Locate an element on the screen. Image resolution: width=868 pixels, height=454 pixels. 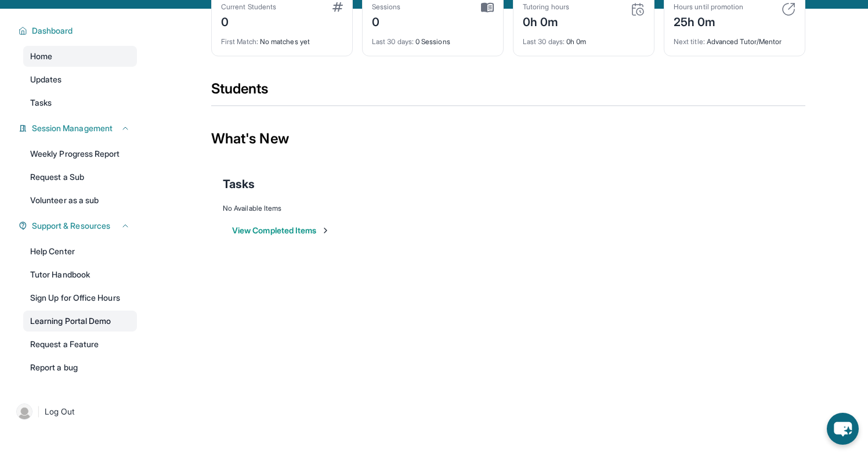
span: Support & Resources is located at coordinates (71, 225).